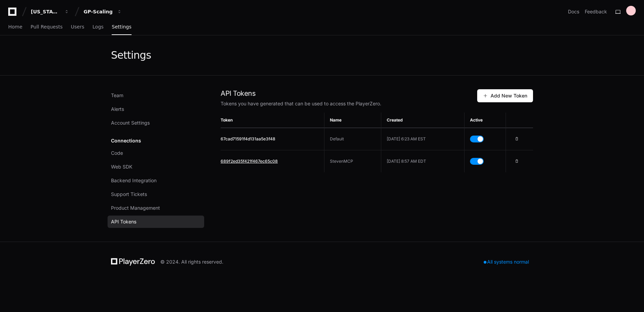 This screenshot has height=312, width=644. What do you see at coordinates (103, 11) in the screenshot?
I see `button: GP-Scaling` at bounding box center [103, 11].